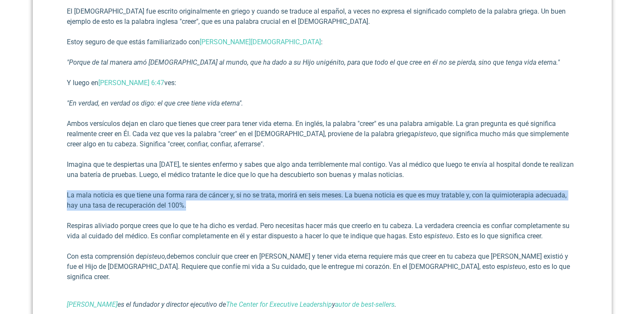 This screenshot has height=314, width=644. Describe the element at coordinates (364, 304) in the screenshot. I see `a: autor de best-sellers` at that location.